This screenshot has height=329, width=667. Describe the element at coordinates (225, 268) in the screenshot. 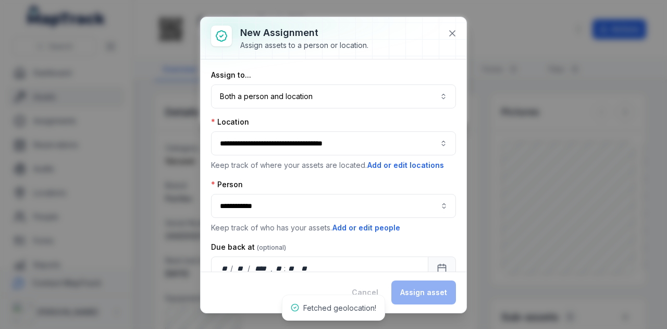

I see `div: day,` at that location.